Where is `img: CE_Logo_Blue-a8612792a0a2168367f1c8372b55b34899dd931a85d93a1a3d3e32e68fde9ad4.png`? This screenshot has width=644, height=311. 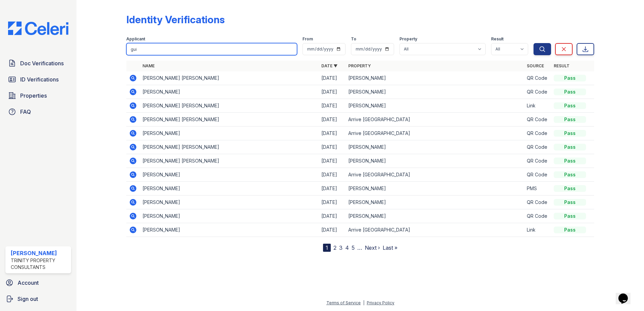 img: CE_Logo_Blue-a8612792a0a2168367f1c8372b55b34899dd931a85d93a1a3d3e32e68fde9ad4.png is located at coordinates (38, 28).